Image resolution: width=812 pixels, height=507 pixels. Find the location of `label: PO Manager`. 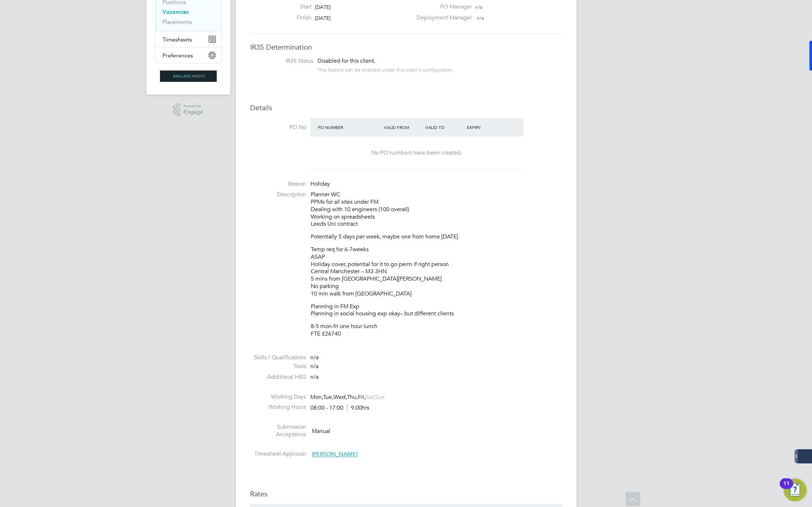

label: PO Manager is located at coordinates (442, 7).